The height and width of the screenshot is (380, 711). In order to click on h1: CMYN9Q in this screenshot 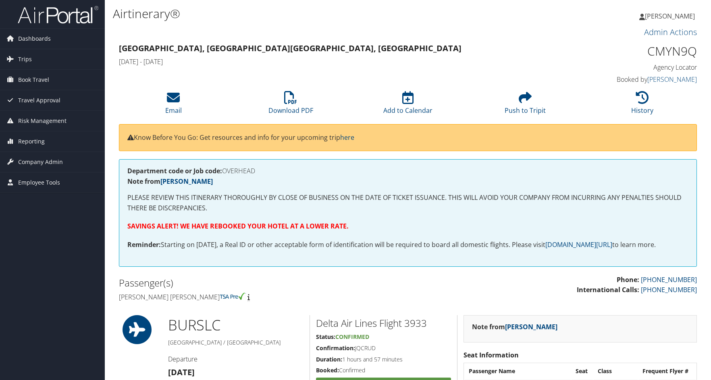, I will do `click(630, 51)`.